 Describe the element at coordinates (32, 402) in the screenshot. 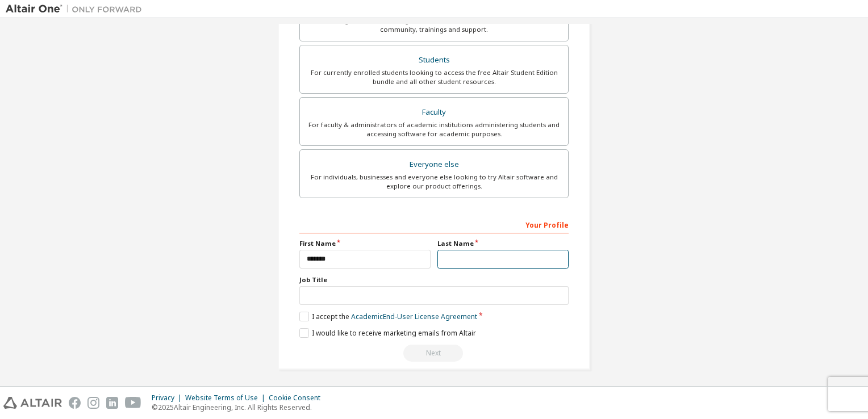

I see `img: altair_logo.svg` at that location.